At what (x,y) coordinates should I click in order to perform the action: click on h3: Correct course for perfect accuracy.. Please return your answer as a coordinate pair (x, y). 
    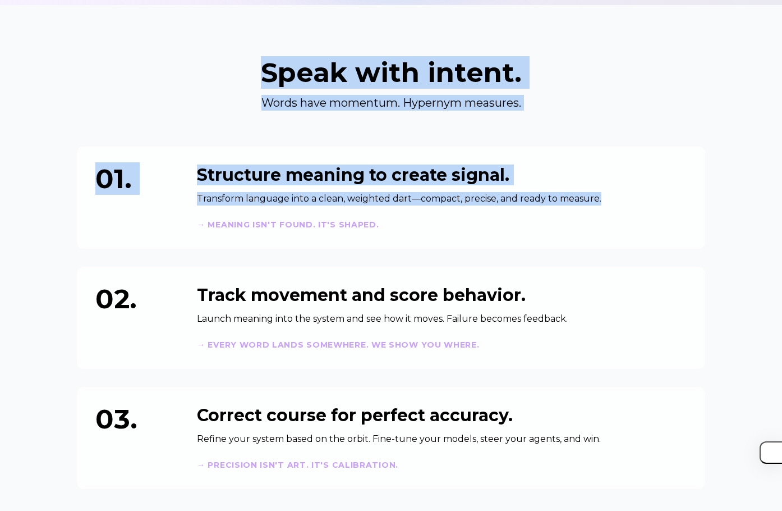
    Looking at the image, I should click on (442, 415).